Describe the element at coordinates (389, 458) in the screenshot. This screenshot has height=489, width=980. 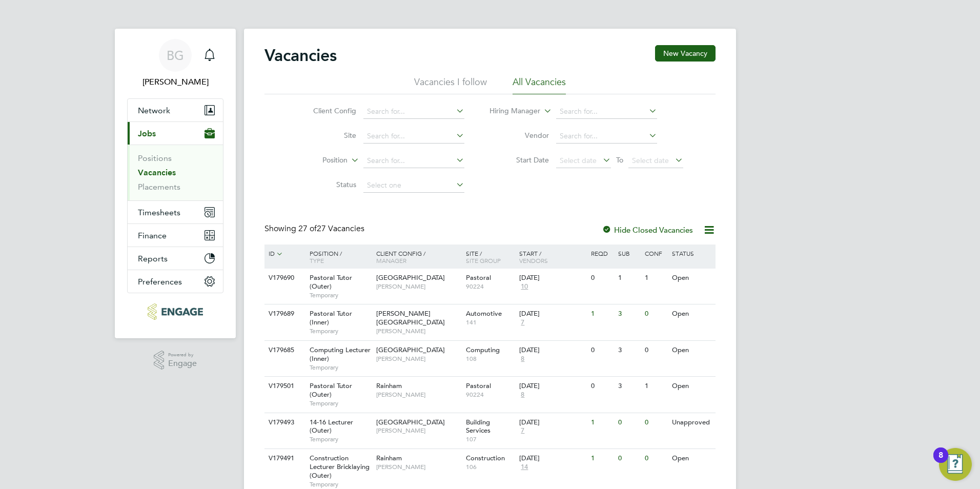
I see `span: Rainham` at that location.